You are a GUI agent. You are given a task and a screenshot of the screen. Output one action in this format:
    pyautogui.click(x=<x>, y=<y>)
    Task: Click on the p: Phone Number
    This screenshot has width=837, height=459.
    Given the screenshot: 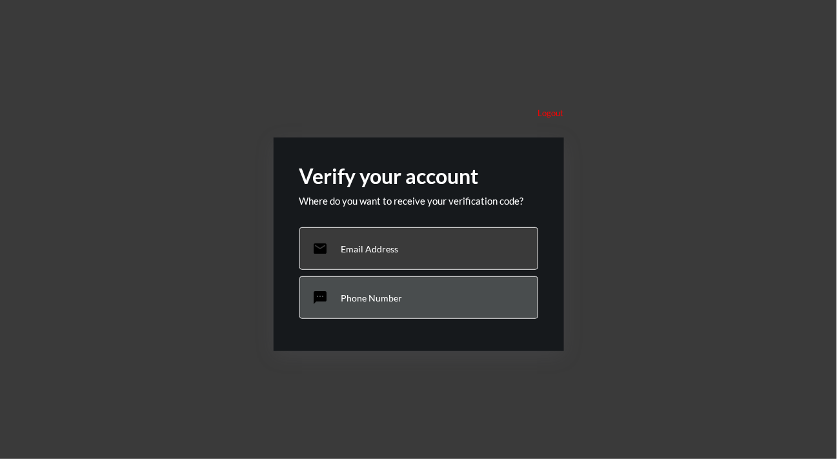 What is the action you would take?
    pyautogui.click(x=372, y=297)
    